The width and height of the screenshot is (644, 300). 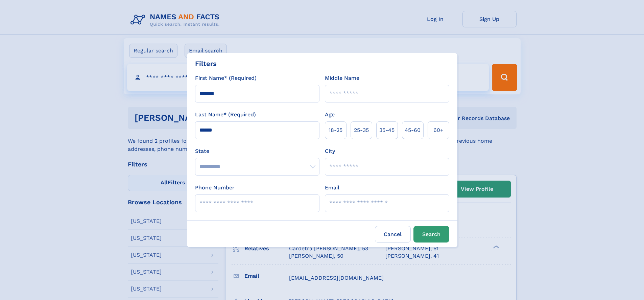 I want to click on label: Email, so click(x=332, y=188).